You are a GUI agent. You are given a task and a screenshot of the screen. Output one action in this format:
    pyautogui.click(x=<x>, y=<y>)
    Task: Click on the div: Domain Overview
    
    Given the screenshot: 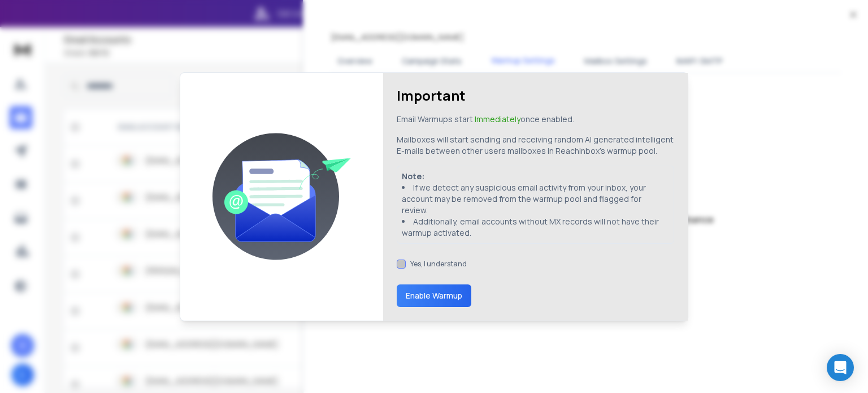 What is the action you would take?
    pyautogui.click(x=72, y=76)
    